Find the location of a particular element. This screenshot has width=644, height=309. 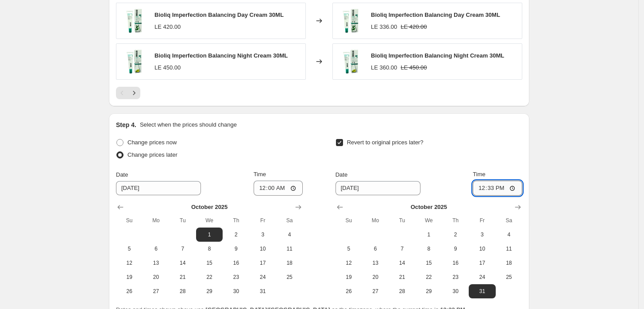

span: 24 is located at coordinates (482, 277).